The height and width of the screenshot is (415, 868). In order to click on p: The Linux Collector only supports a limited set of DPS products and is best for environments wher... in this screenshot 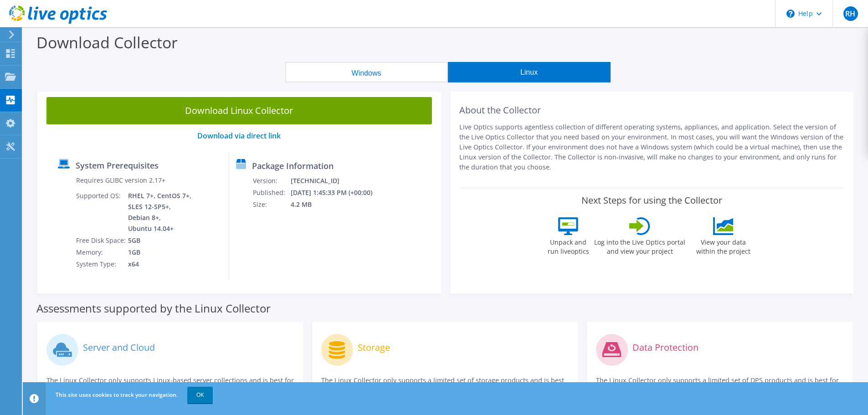, I will do `click(719, 385)`.